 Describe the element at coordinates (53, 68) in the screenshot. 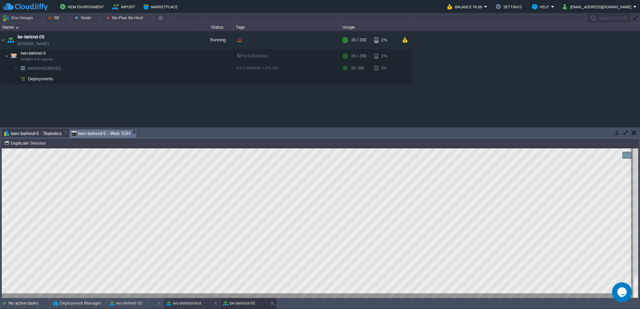

I see `span: (169182)` at that location.